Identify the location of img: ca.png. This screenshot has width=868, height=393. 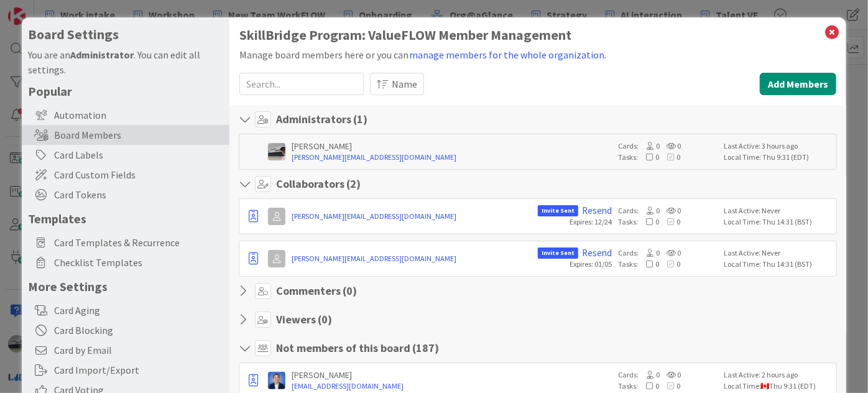
(765, 386).